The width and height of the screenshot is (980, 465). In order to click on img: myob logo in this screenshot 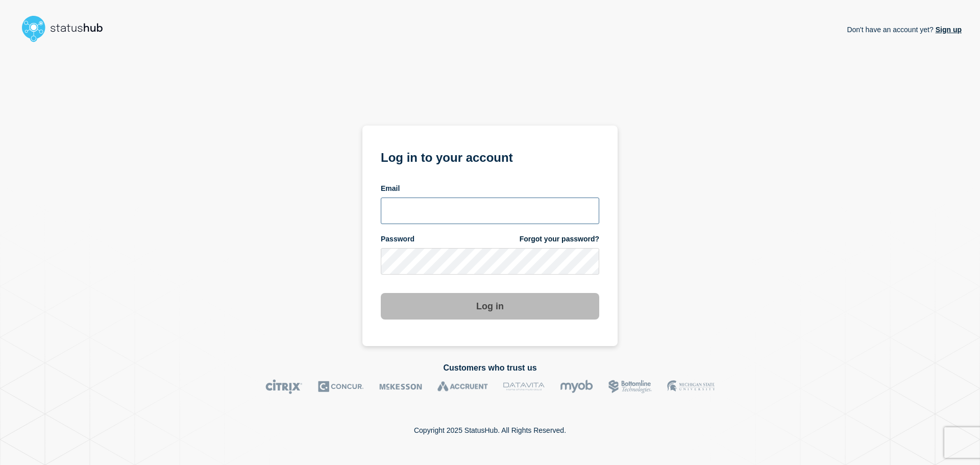, I will do `click(576, 386)`.